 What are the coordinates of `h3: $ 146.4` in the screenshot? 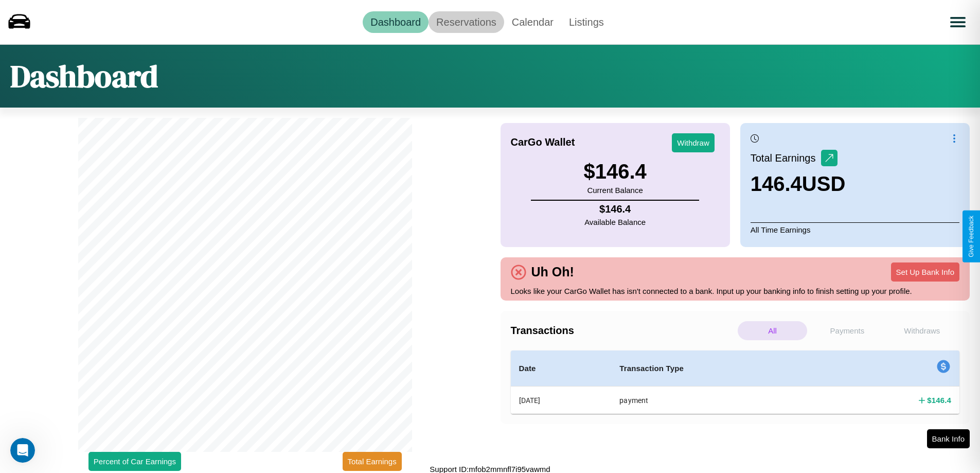 It's located at (615, 171).